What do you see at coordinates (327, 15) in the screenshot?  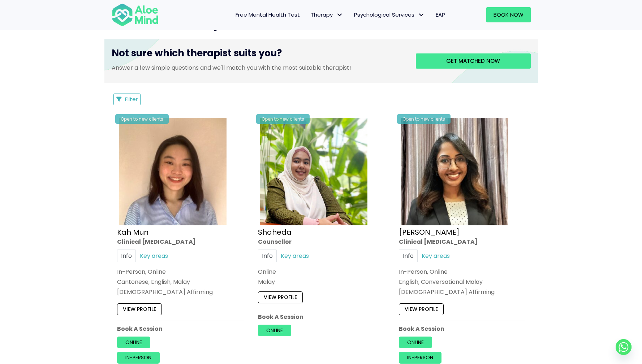 I see `span: Therapy` at bounding box center [327, 15].